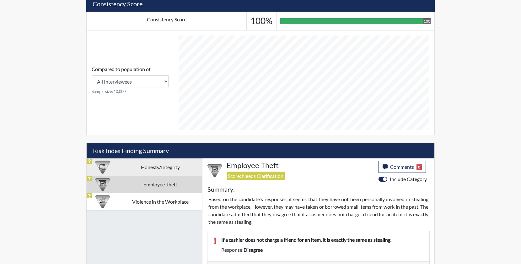 The height and width of the screenshot is (264, 521). I want to click on span: Comments, so click(402, 167).